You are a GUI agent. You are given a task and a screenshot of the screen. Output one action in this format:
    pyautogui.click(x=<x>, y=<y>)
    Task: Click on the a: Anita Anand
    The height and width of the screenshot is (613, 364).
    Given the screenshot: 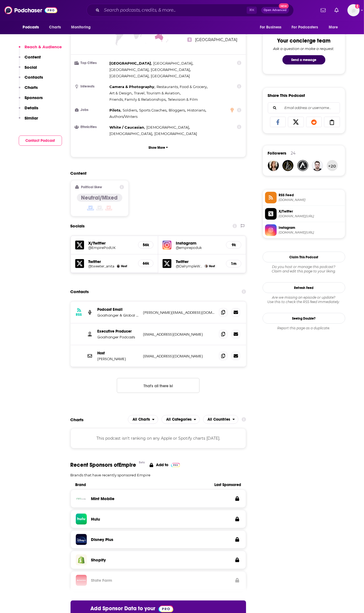 What is the action you would take?
    pyautogui.click(x=118, y=266)
    